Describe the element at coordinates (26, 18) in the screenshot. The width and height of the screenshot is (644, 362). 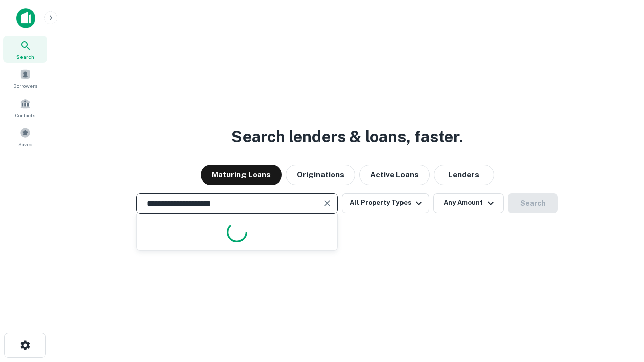
I see `img: capitalize-icon.png` at that location.